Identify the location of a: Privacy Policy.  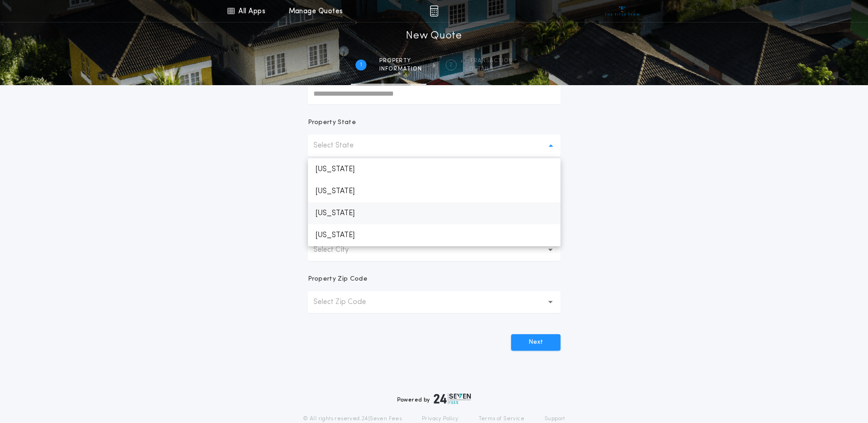
(440, 418).